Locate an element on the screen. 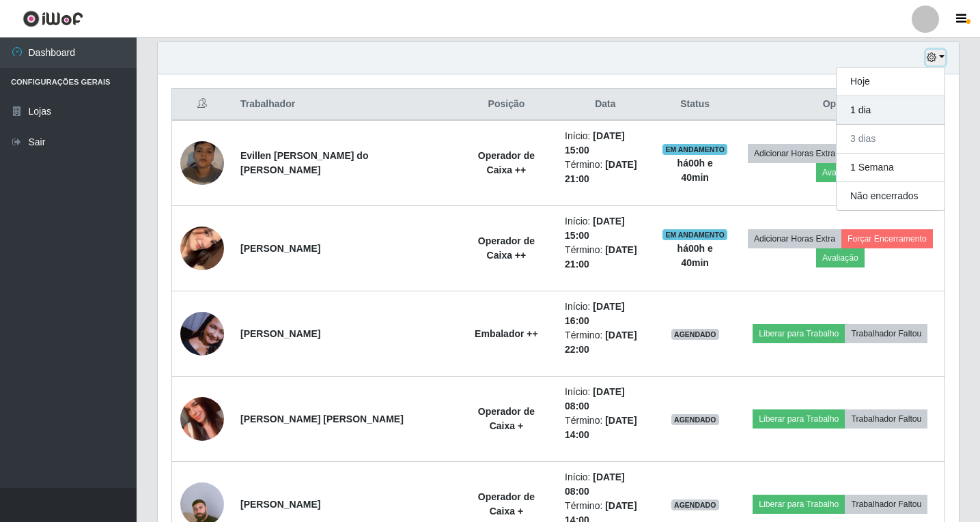 The height and width of the screenshot is (522, 980). img: 1757949495626.jpeg is located at coordinates (202, 419).